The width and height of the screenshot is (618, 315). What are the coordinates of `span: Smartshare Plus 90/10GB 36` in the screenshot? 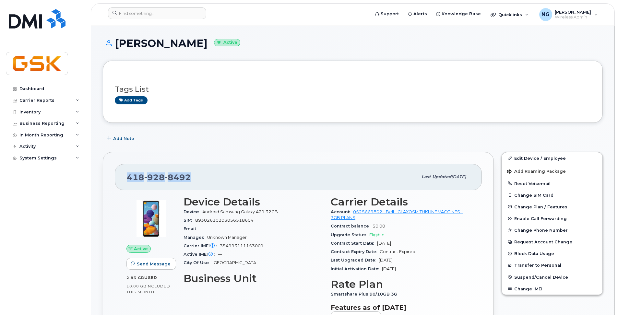 It's located at (365, 294).